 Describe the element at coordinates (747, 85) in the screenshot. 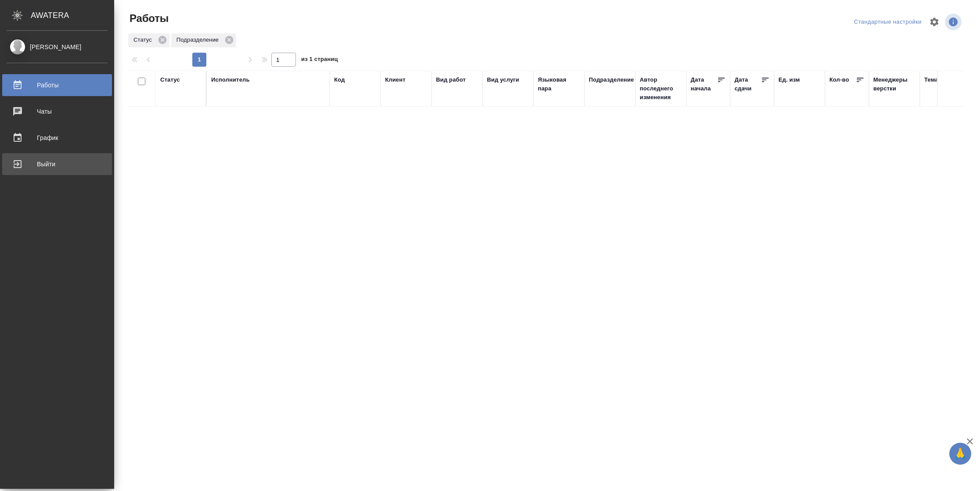

I see `div: Дата сдачи` at that location.